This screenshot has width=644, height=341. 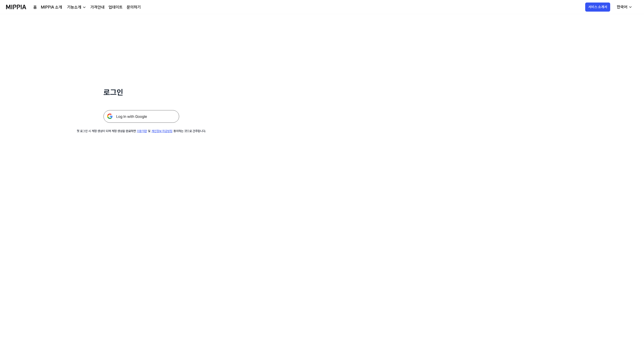 What do you see at coordinates (162, 131) in the screenshot?
I see `a: 개인정보 취급방침` at bounding box center [162, 131].